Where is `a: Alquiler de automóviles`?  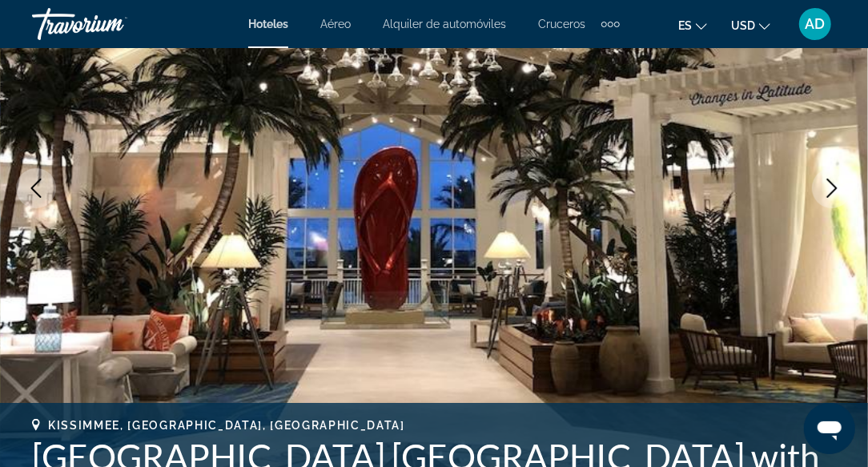
a: Alquiler de automóviles is located at coordinates (445, 24).